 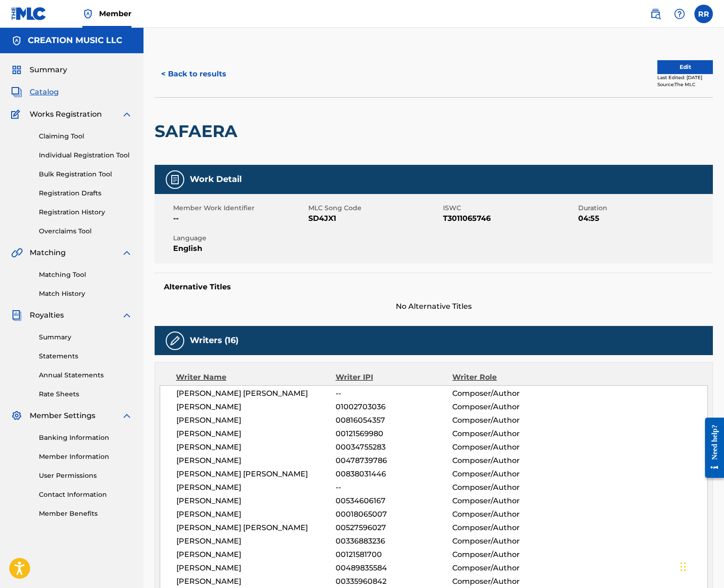 I want to click on h5: Writers (16), so click(x=214, y=340).